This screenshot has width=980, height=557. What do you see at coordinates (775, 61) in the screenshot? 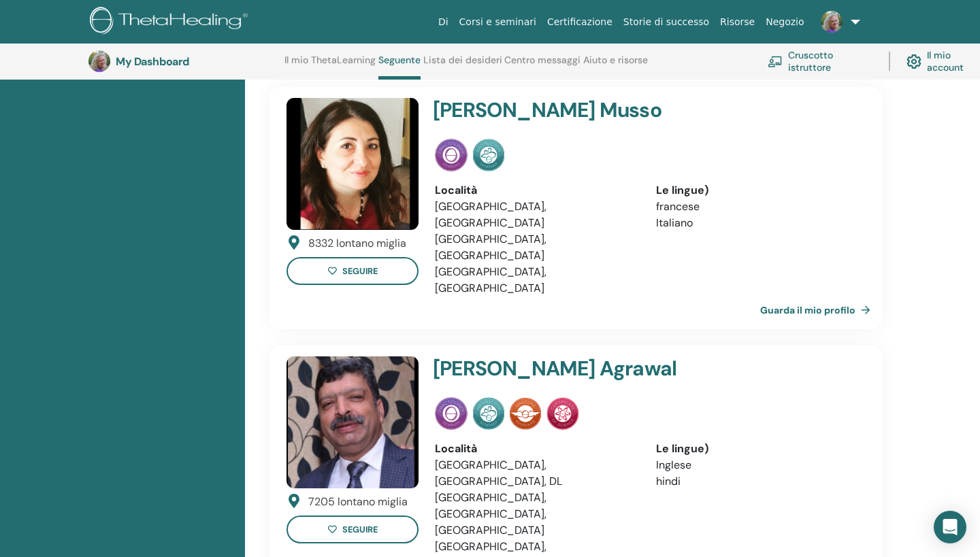
I see `img: chalkboard-teacher.svg` at bounding box center [775, 61].